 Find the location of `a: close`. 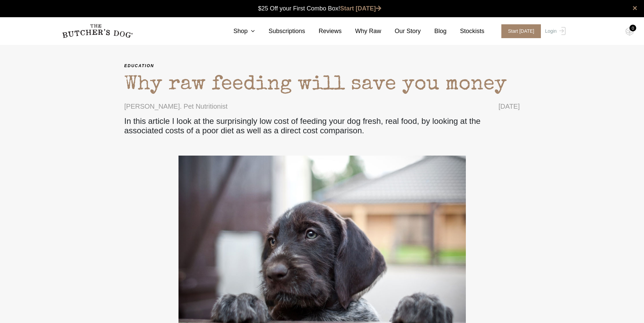

a: close is located at coordinates (635, 8).